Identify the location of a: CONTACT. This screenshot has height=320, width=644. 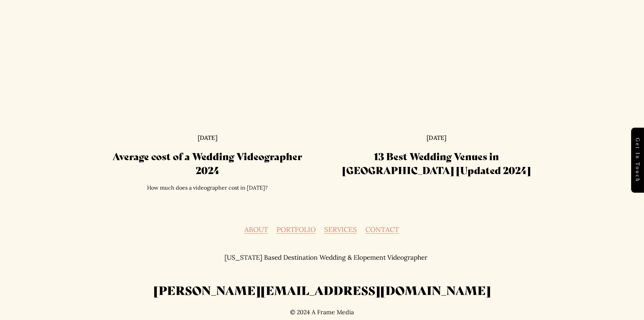
(382, 229).